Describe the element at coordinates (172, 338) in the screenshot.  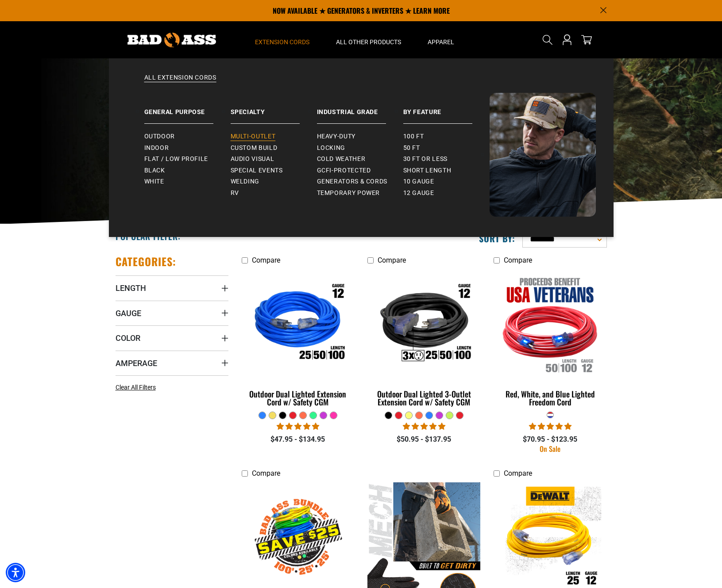
I see `summary: Color` at that location.